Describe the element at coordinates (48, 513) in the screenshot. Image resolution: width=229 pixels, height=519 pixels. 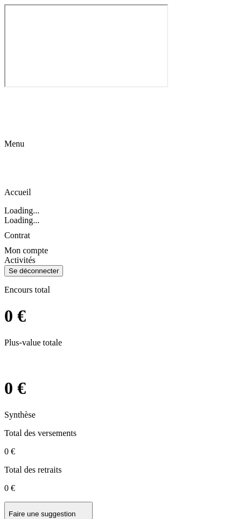
I see `a: Faire une suggestion` at that location.